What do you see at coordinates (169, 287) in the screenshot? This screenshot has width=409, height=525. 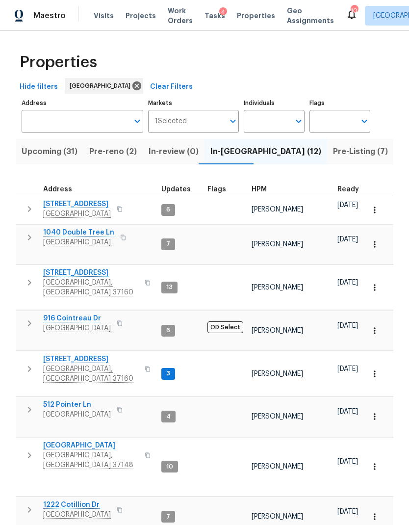 I see `span: 13` at bounding box center [169, 287].